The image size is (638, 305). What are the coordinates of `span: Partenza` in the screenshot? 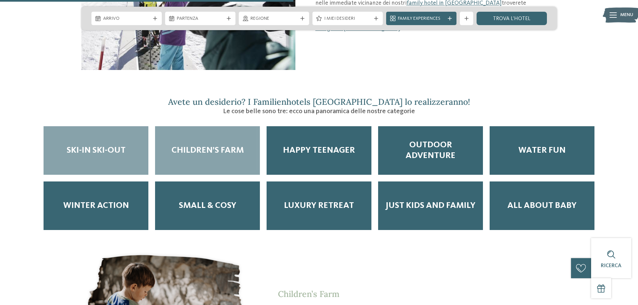 It's located at (200, 19).